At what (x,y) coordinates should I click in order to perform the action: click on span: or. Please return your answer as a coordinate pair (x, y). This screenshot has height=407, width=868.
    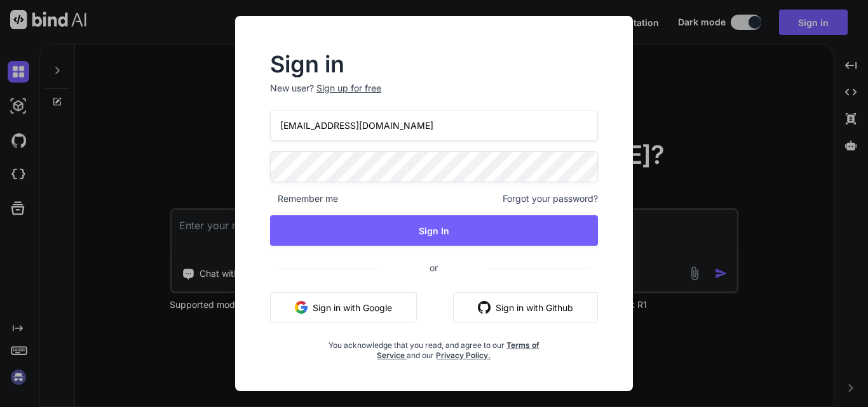
    Looking at the image, I should click on (433, 267).